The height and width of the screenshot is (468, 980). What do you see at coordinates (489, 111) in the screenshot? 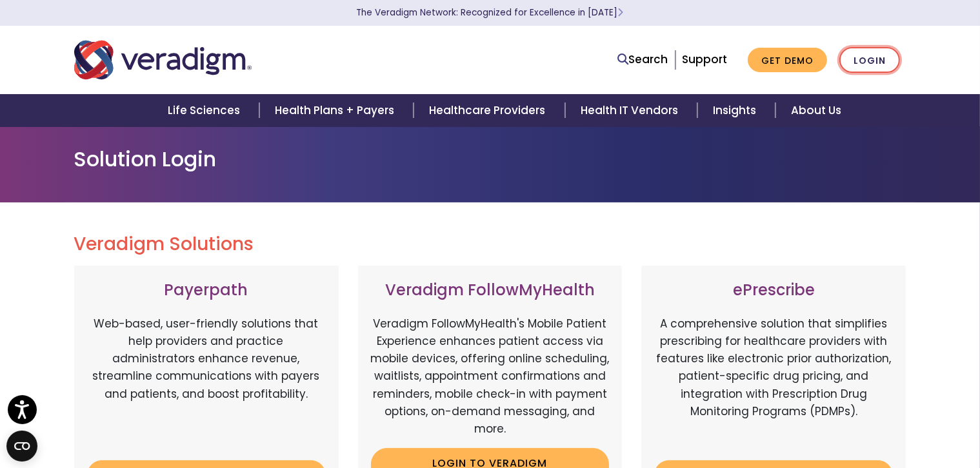
I see `a: Healthcare Providers` at bounding box center [489, 111].